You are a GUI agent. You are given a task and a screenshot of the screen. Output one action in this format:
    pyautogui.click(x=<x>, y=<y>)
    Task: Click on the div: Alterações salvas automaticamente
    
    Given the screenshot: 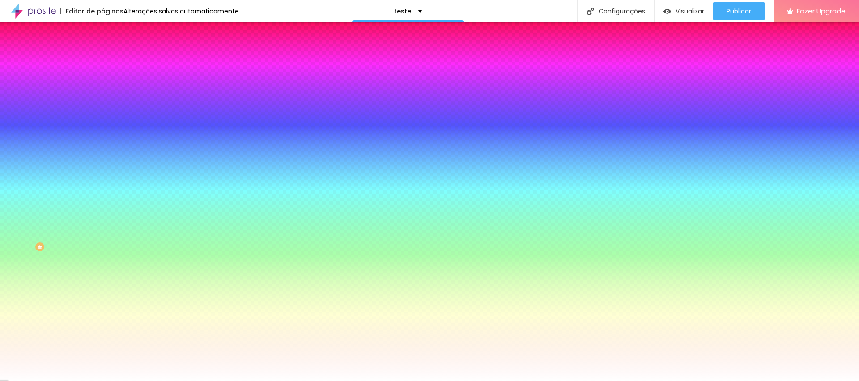 What is the action you would take?
    pyautogui.click(x=181, y=11)
    